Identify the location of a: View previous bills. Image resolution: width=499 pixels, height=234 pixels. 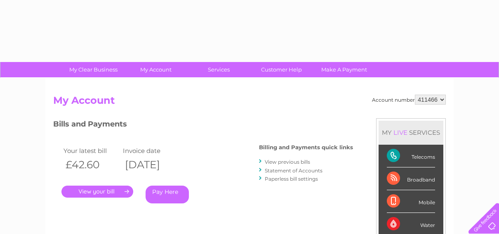
(288, 161).